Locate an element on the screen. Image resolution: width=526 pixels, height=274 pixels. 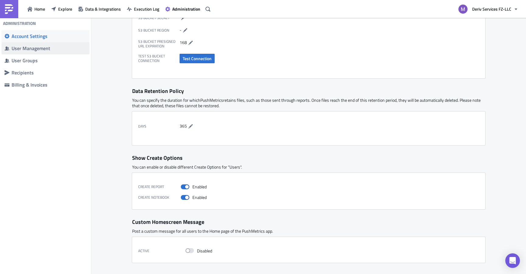
span: Execution Log is located at coordinates (146, 9).